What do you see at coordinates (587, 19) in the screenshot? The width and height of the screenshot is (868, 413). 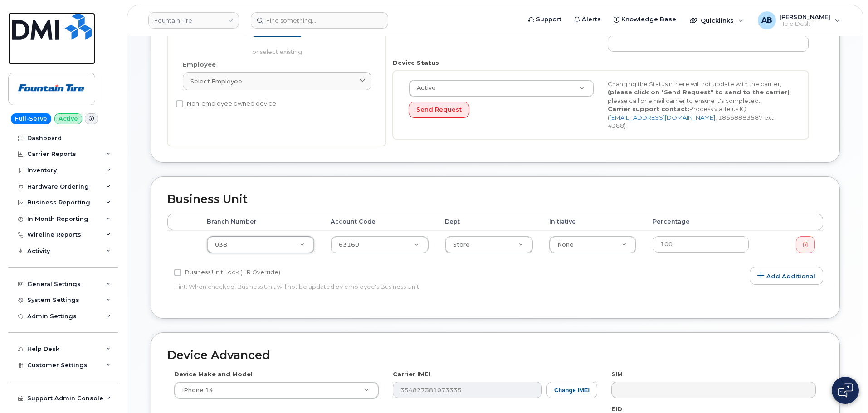 I see `a: Alerts` at bounding box center [587, 19].